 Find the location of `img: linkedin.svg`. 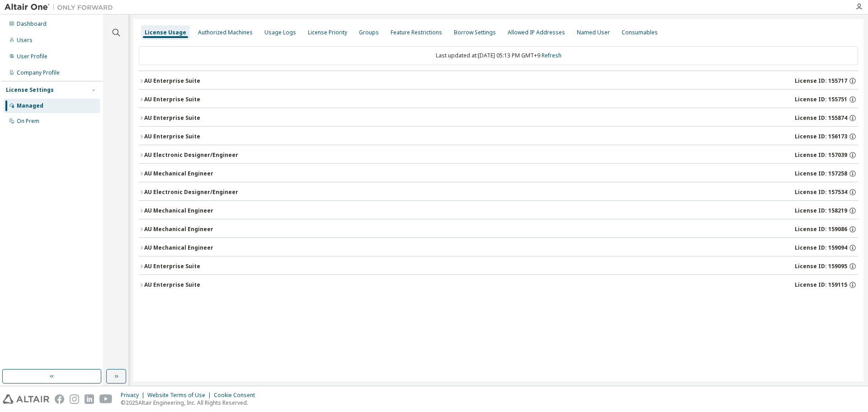

img: linkedin.svg is located at coordinates (89, 399).